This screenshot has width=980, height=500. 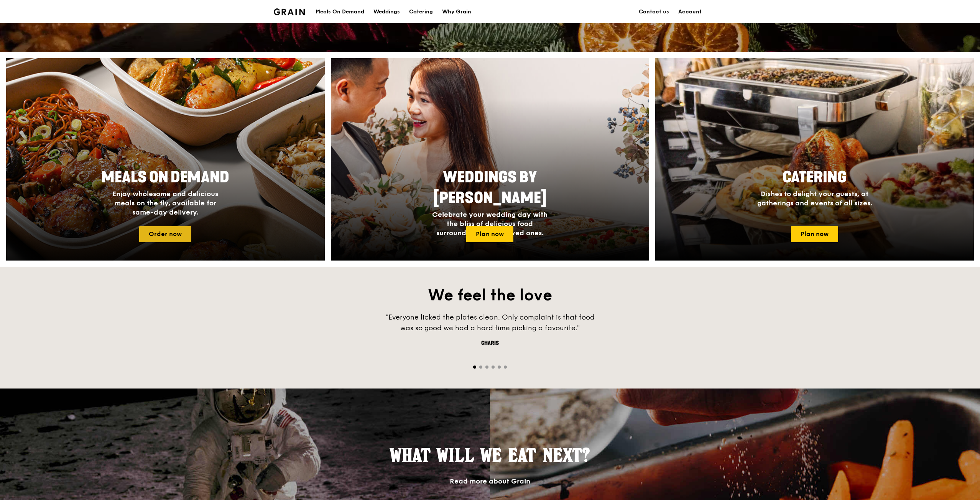 What do you see at coordinates (386, 12) in the screenshot?
I see `div: Weddings` at bounding box center [386, 12].